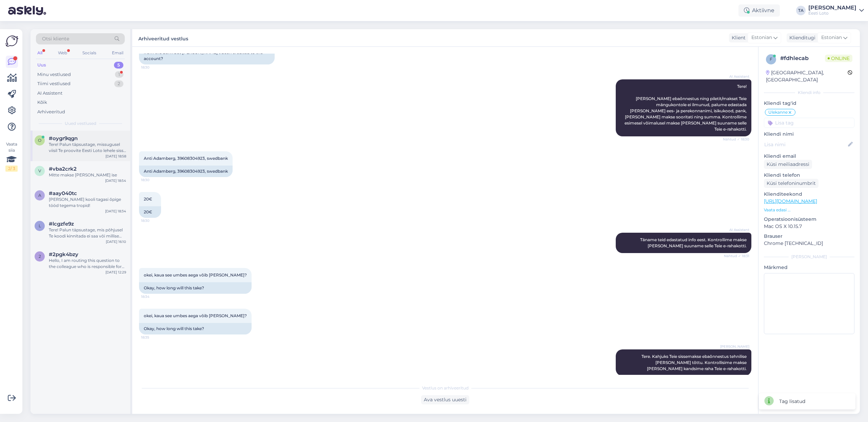 Image resolution: width=868 pixels, height=422 pixels. What do you see at coordinates (119, 75) in the screenshot?
I see `div: 1` at bounding box center [119, 75].